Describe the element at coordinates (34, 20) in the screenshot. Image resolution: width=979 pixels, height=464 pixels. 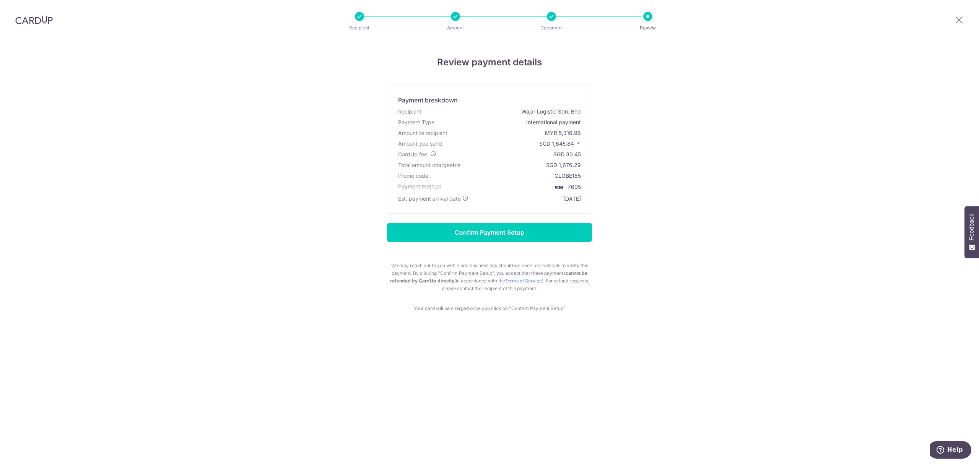
I see `img: CardUp` at that location.